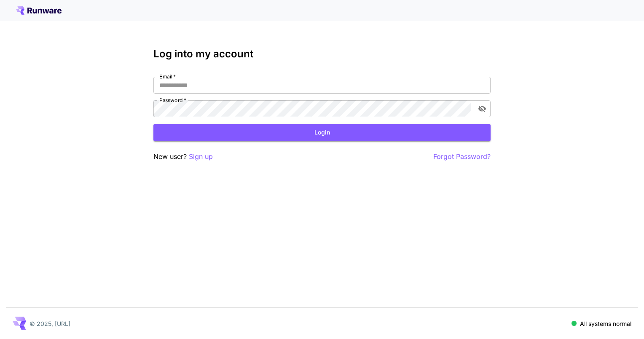 Image resolution: width=644 pixels, height=339 pixels. Describe the element at coordinates (322, 133) in the screenshot. I see `button: Login` at that location.